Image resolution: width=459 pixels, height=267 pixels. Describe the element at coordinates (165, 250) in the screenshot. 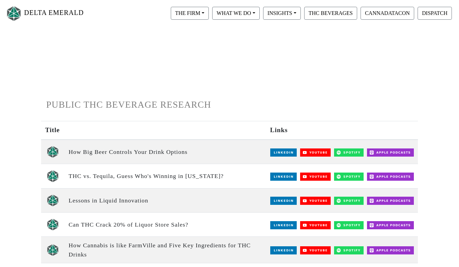

I see `td: How Cannabis is like FarmVille and Five Key Ingredients for THC Drinks` at that location.